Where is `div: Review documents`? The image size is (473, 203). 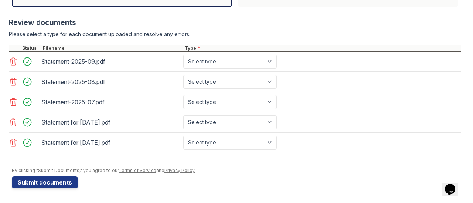
div: Review documents is located at coordinates (235, 23).